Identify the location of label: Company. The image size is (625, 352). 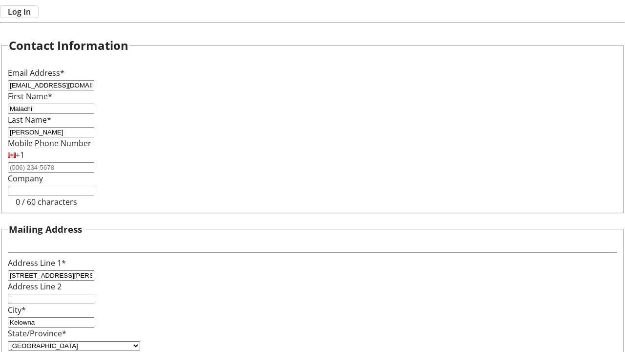
(25, 178).